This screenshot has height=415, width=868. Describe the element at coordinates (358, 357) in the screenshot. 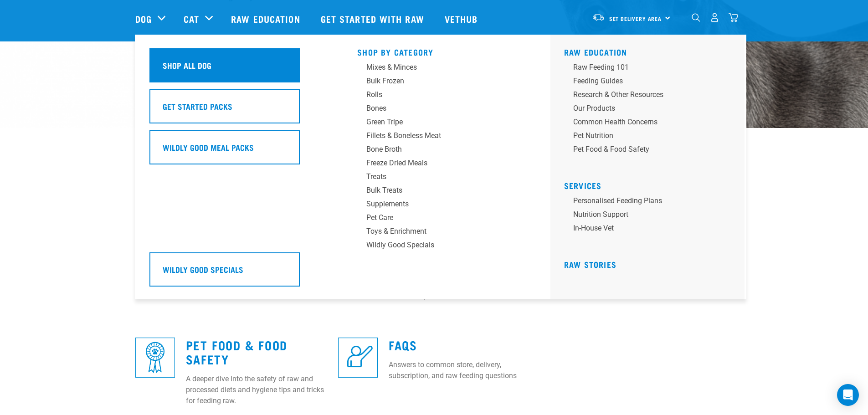

I see `img: re-icons-faq-sq-blue.png` at that location.